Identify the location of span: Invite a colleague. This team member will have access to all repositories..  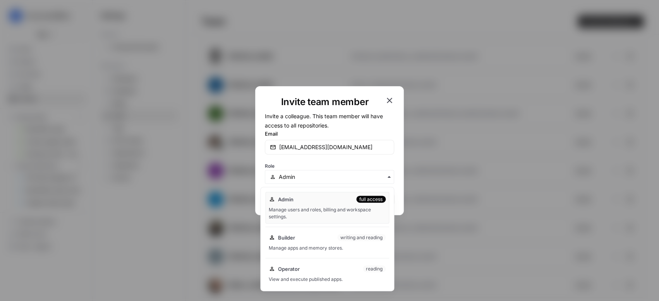
(324, 121).